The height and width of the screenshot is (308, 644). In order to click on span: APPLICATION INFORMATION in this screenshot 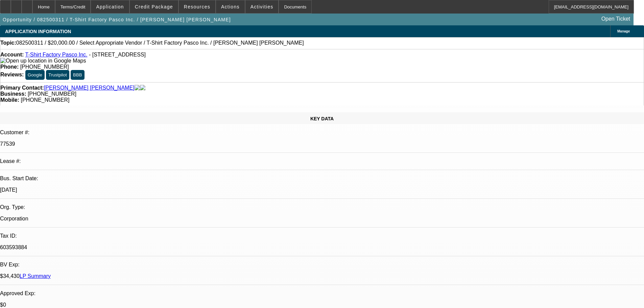, I will do `click(38, 32)`.